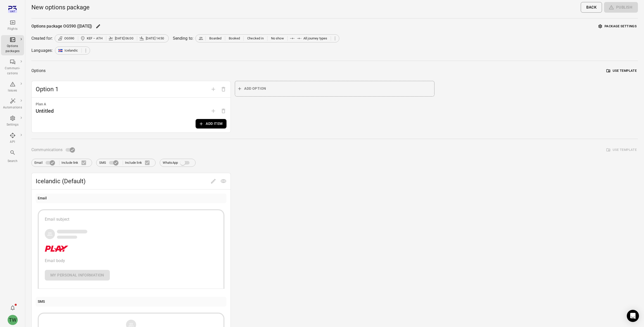 The image size is (644, 327). Describe the element at coordinates (213, 89) in the screenshot. I see `span: Add option` at that location.